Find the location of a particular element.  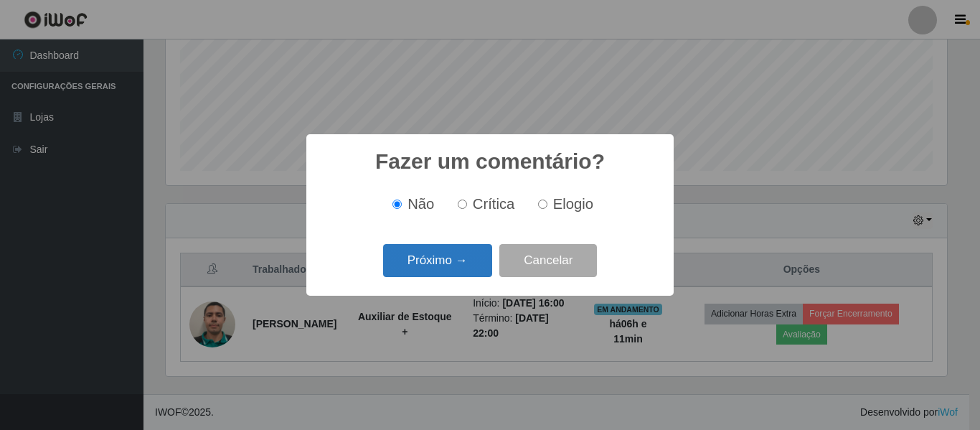

span: Não is located at coordinates (420, 204).